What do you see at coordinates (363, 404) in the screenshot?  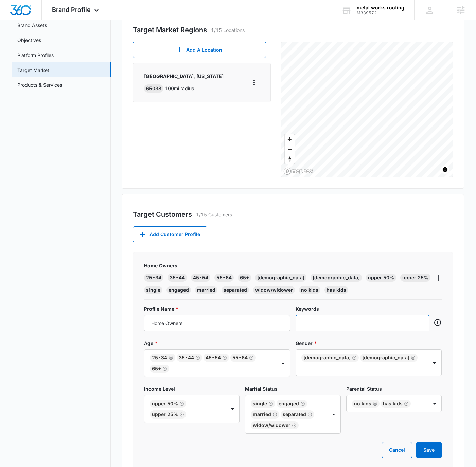 I see `div: No kids` at bounding box center [363, 404].